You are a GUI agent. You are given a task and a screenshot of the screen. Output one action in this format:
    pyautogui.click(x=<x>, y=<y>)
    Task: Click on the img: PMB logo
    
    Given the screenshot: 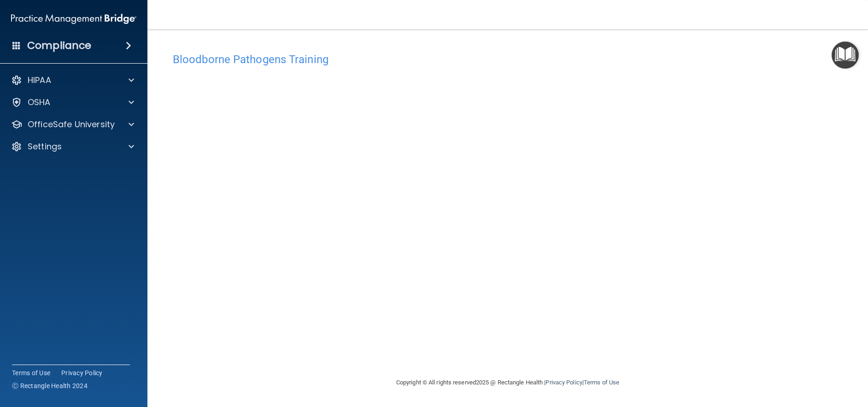 What is the action you would take?
    pyautogui.click(x=73, y=19)
    